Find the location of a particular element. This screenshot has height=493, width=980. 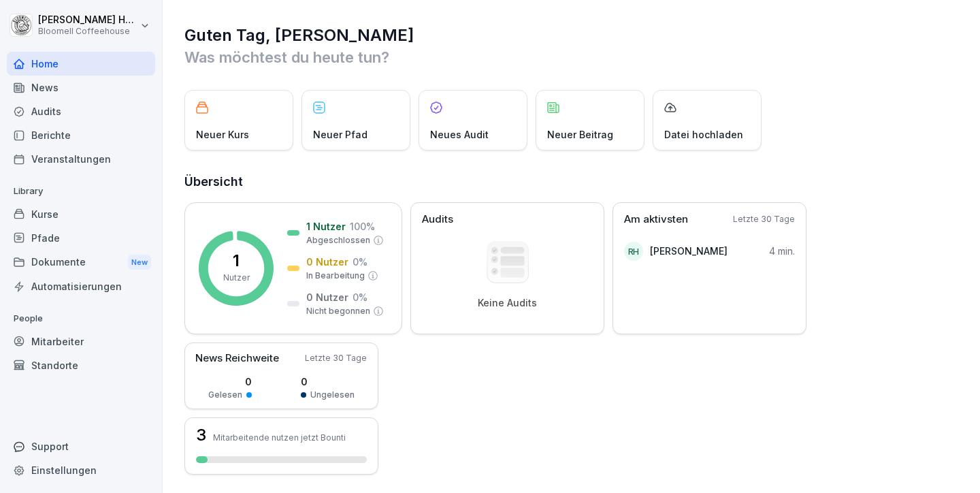

p: Datei hochladen is located at coordinates (704, 134).